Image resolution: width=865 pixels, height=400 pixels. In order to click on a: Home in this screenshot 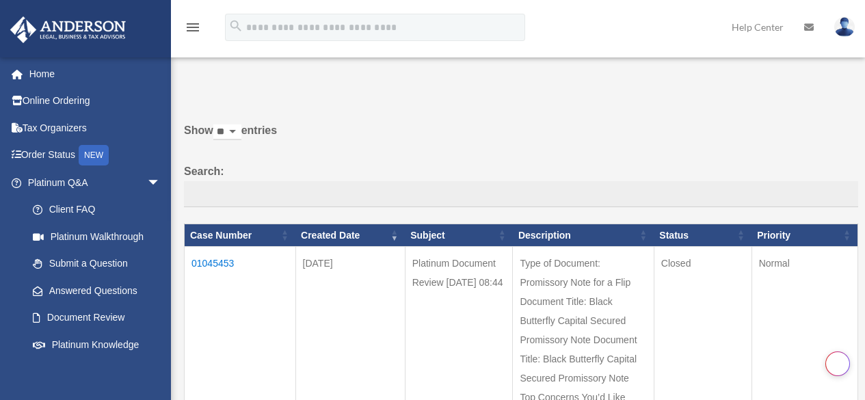, I will do `click(95, 74)`.